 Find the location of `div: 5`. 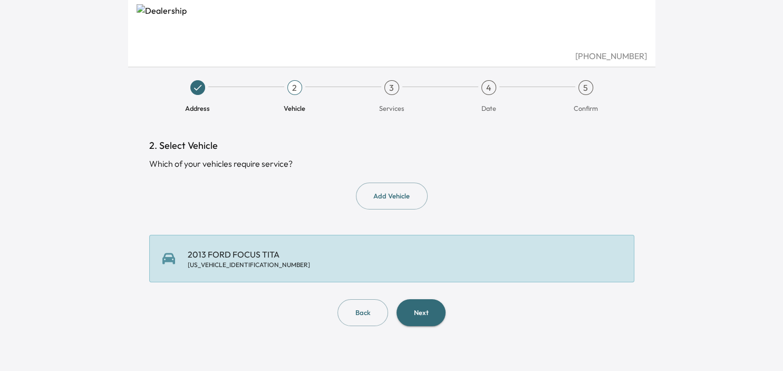

div: 5 is located at coordinates (586, 88).